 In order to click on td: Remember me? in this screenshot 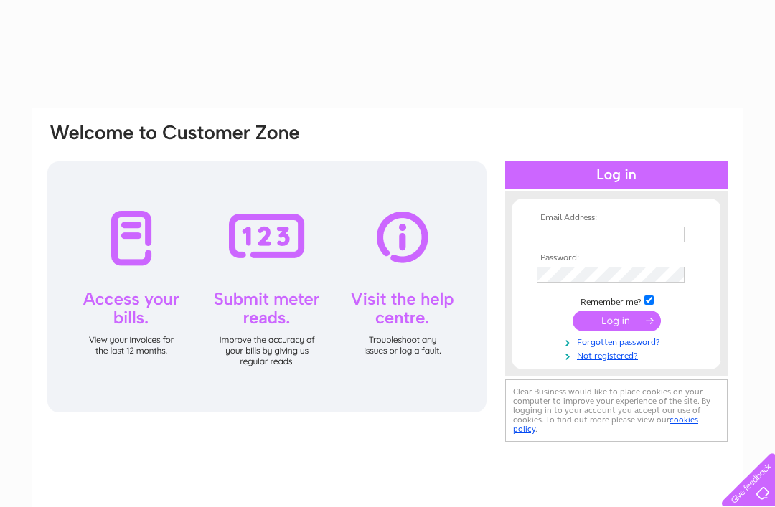, I will do `click(616, 301)`.